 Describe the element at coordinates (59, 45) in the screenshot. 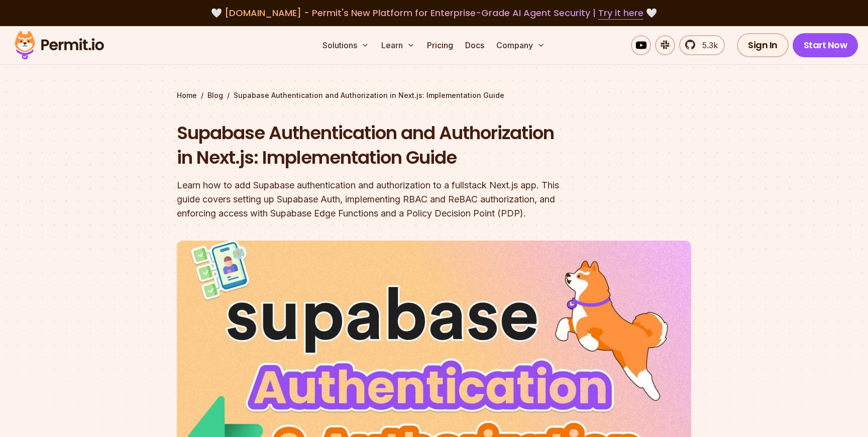

I see `img: Permit logo` at that location.